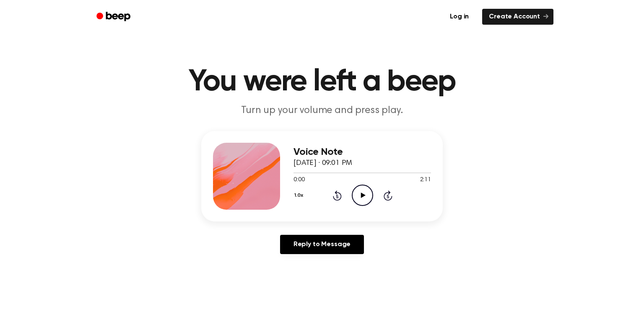 The width and height of the screenshot is (644, 311). Describe the element at coordinates (322, 245) in the screenshot. I see `a: Reply to Message` at that location.